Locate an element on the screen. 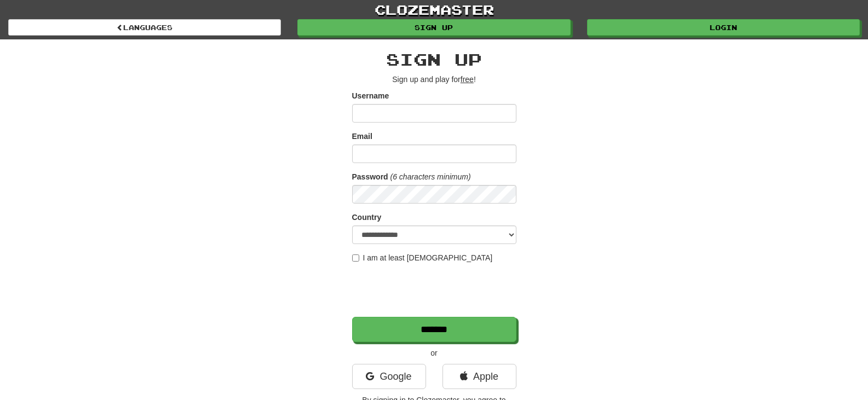 The image size is (868, 400). a: Login is located at coordinates (724, 28).